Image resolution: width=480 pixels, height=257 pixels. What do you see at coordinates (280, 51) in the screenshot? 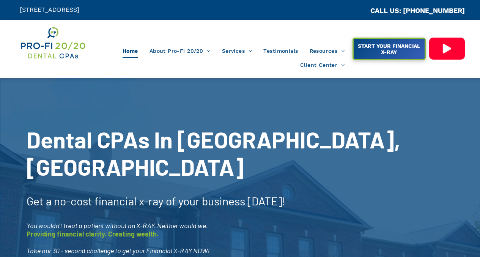
I see `a: Testimonials` at bounding box center [280, 51].